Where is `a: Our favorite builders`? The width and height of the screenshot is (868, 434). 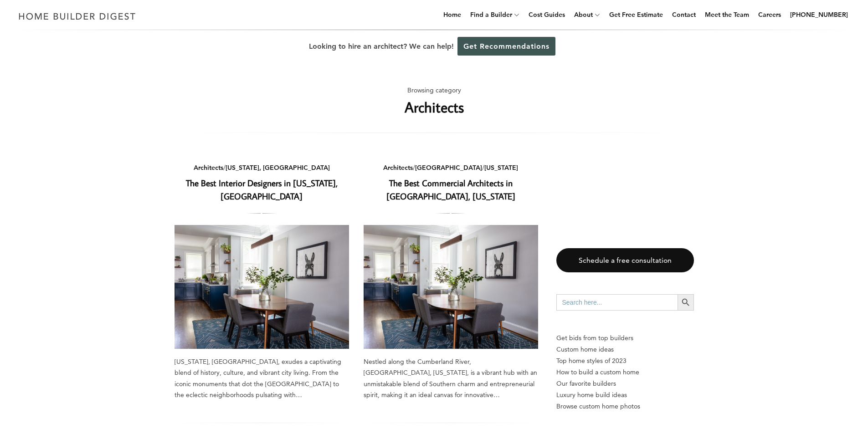
a: Our favorite builders is located at coordinates (626, 384).